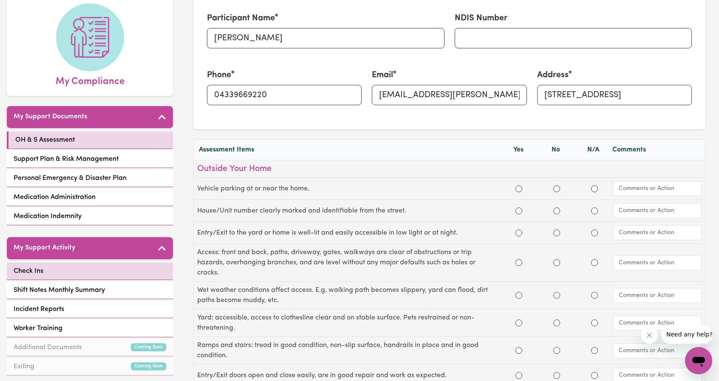  Describe the element at coordinates (90, 117) in the screenshot. I see `button: My Support Documents` at that location.